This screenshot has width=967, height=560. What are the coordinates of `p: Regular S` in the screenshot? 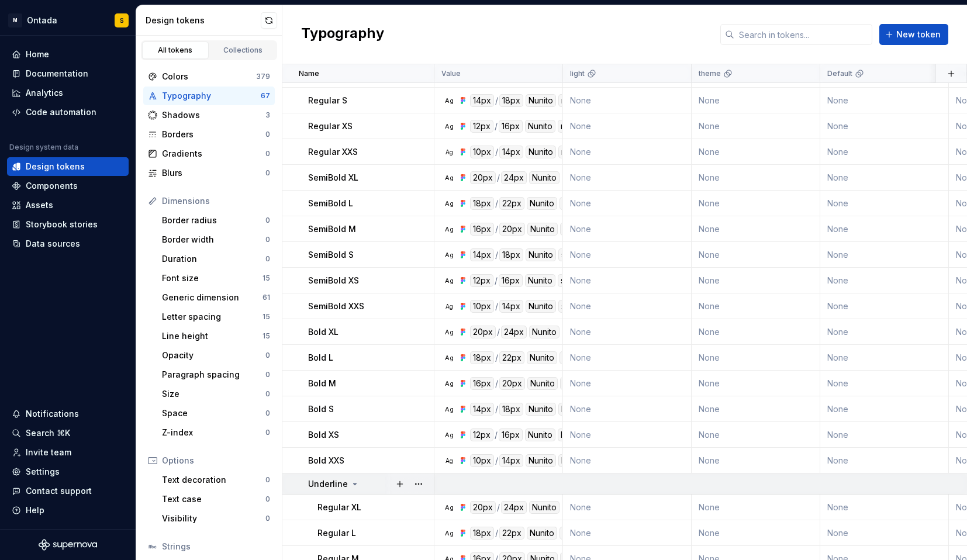 It's located at (328, 101).